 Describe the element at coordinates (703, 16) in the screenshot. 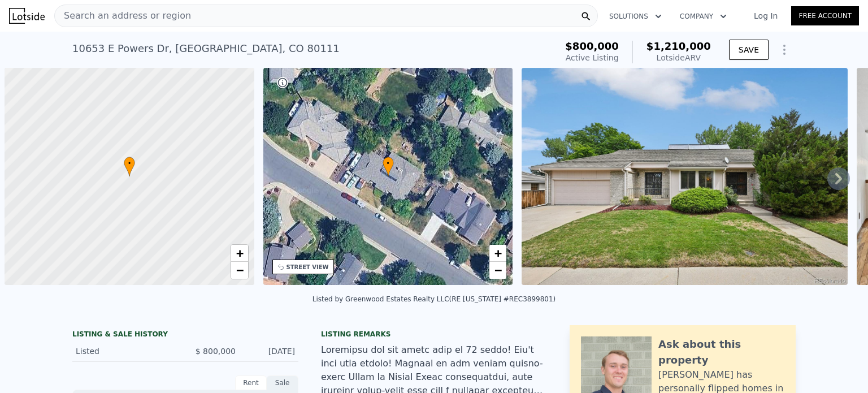

I see `button: Company` at that location.